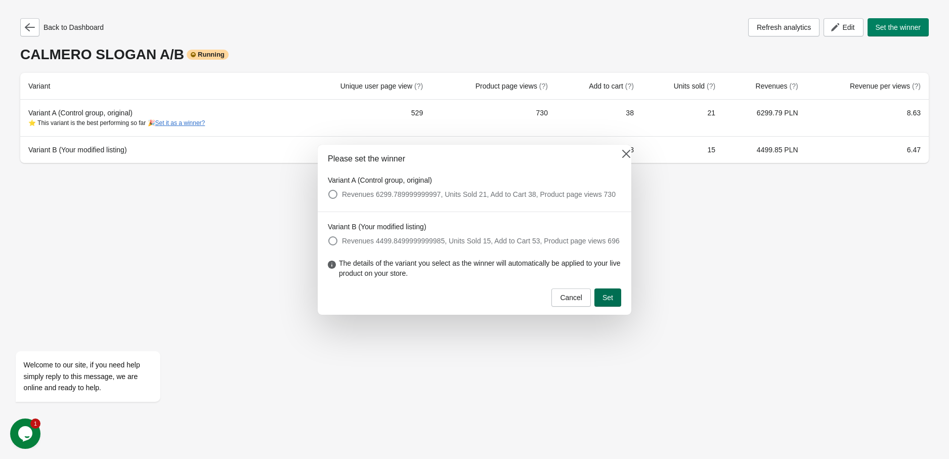  What do you see at coordinates (481, 241) in the screenshot?
I see `span: Revenues 4499.8499999999985, Units Sold 15, Add to Cart 53, Product page views 696` at bounding box center [481, 241].